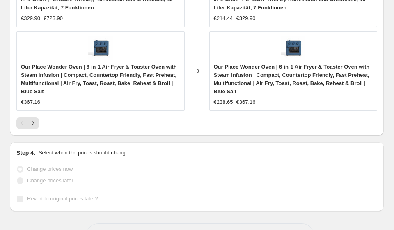 The height and width of the screenshot is (230, 394). I want to click on h2: Step 4., so click(26, 153).